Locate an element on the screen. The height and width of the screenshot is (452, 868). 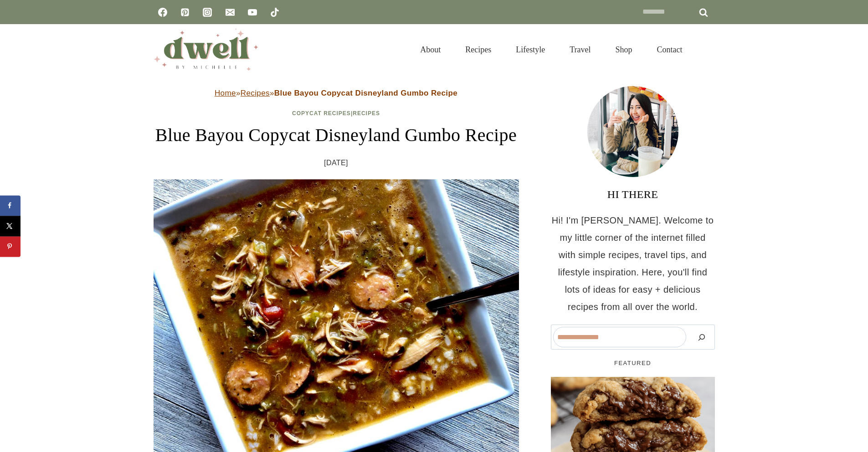
a: Email is located at coordinates (230, 12).